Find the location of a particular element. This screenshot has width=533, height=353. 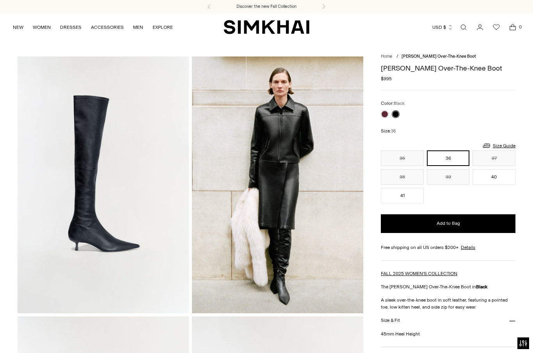

a: ACCESSORIES is located at coordinates (107, 27).